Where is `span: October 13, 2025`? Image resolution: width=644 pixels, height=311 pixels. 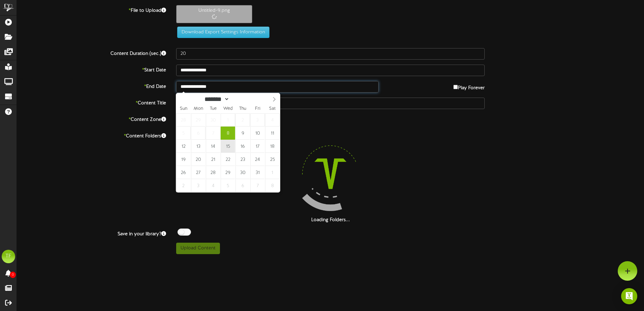
span: October 13, 2025 is located at coordinates (198, 146).